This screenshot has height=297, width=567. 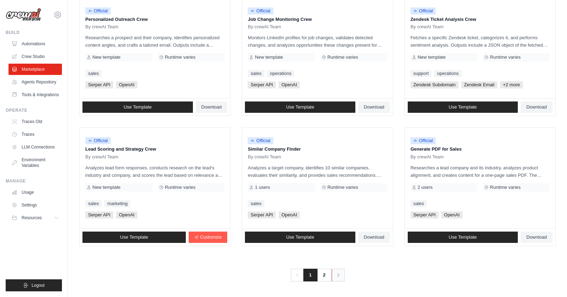 What do you see at coordinates (211, 238) in the screenshot?
I see `span: Customize` at bounding box center [211, 238].